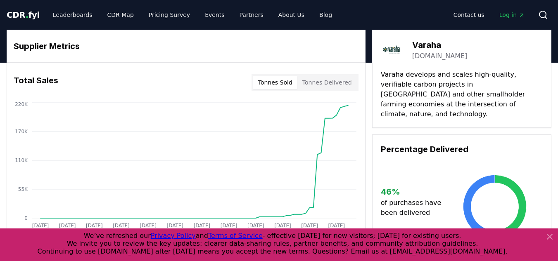 This screenshot has height=261, width=558. What do you see at coordinates (23, 15) in the screenshot?
I see `a: CDR.fyi` at bounding box center [23, 15].